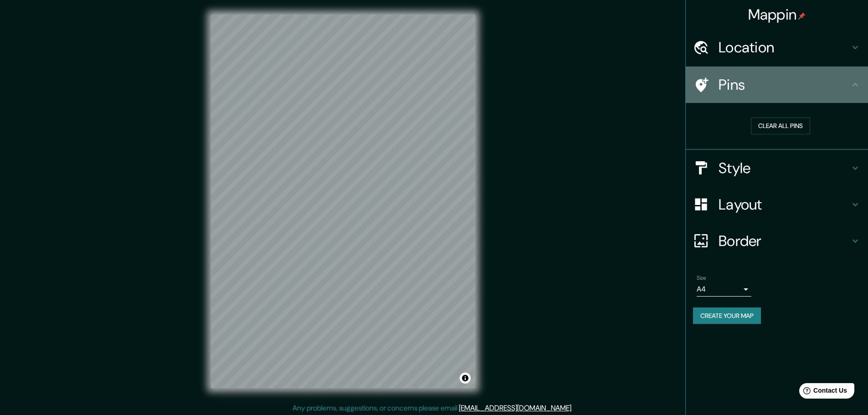  I want to click on img: pin-icon.png, so click(801, 16).